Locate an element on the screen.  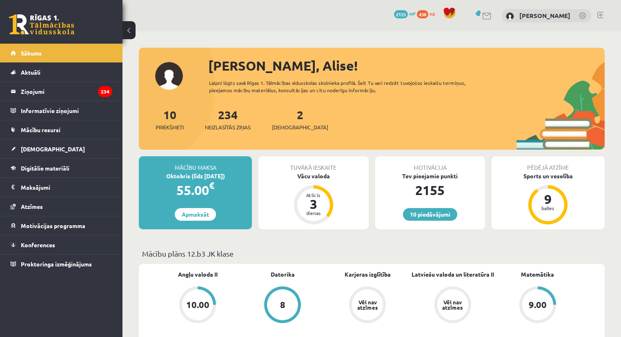
a: Motivācijas programma is located at coordinates (61, 226).